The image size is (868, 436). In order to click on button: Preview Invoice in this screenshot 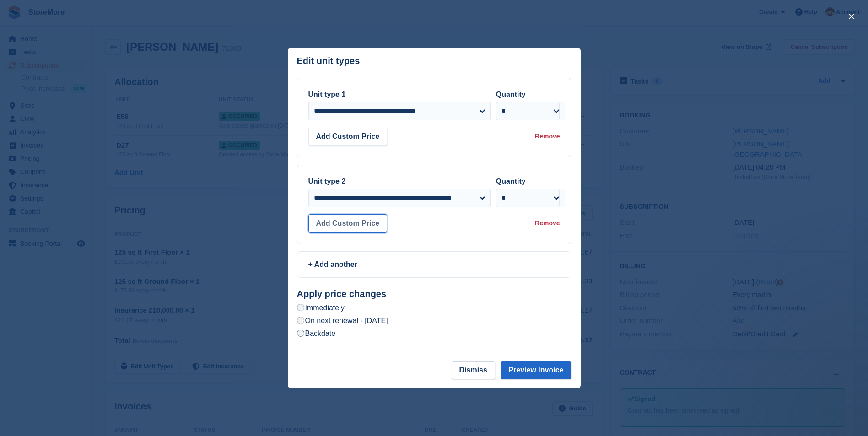, I will do `click(536, 370)`.